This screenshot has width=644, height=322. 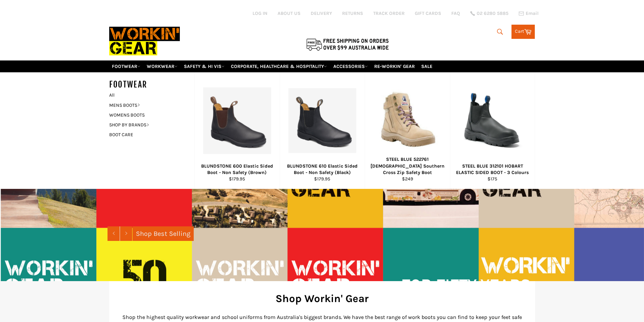 I want to click on span: 02 6280 5885, so click(x=493, y=13).